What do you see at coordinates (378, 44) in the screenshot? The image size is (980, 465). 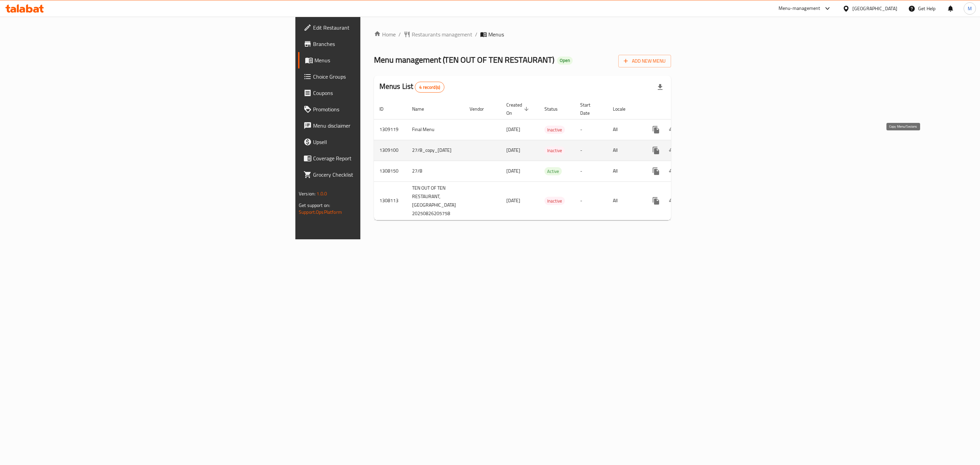 I see `a: Branches` at bounding box center [378, 44].